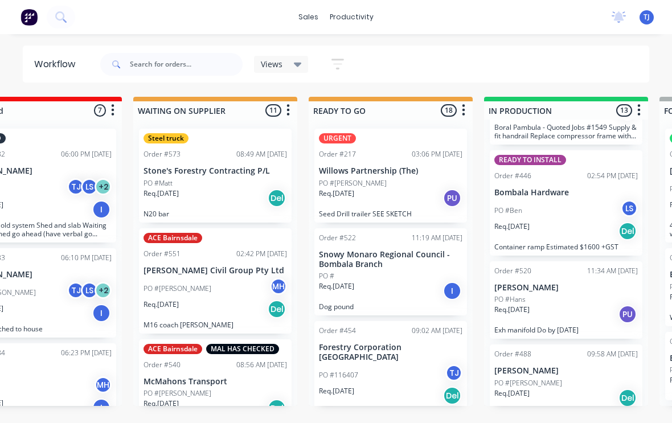  What do you see at coordinates (508, 211) in the screenshot?
I see `p: PO #Ben` at bounding box center [508, 211].